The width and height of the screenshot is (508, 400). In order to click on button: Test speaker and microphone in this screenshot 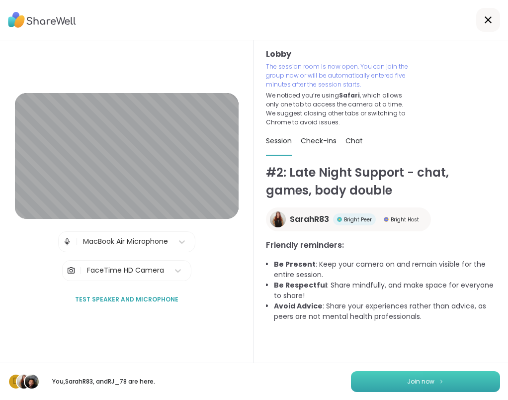, I will do `click(127, 299)`.